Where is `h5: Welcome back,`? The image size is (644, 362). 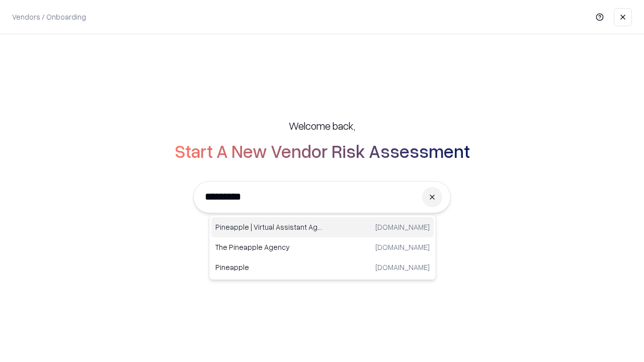 h5: Welcome back, is located at coordinates (322, 126).